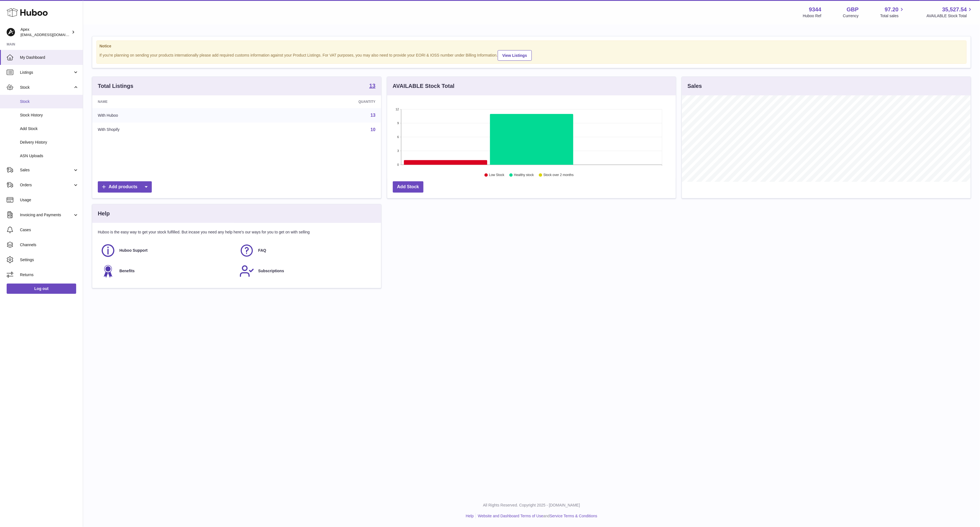 The image size is (980, 527). I want to click on li: and, so click(537, 516).